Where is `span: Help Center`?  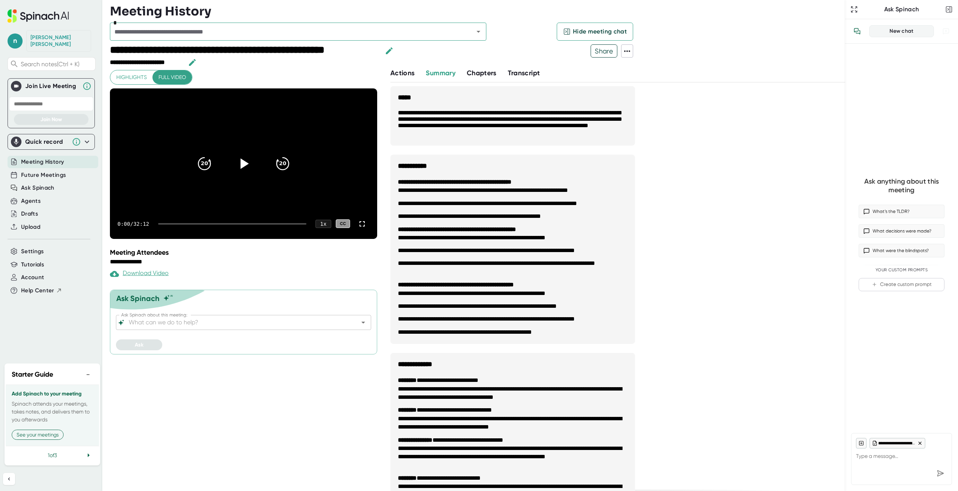
span: Help Center is located at coordinates (38, 290).